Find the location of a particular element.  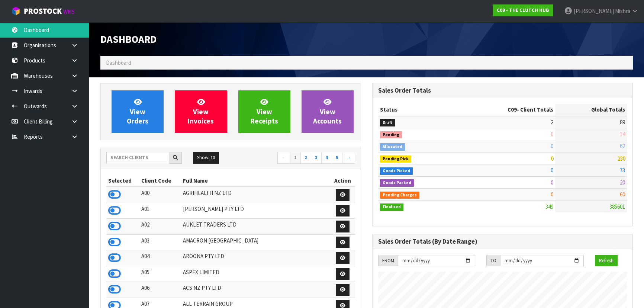

a: ViewAccounts is located at coordinates (327, 112).